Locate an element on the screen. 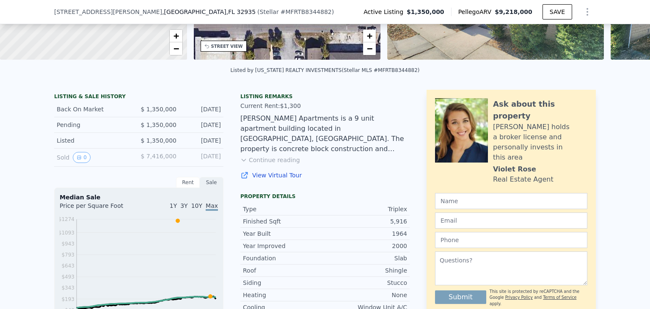  a: Terms of Service is located at coordinates (559, 297).